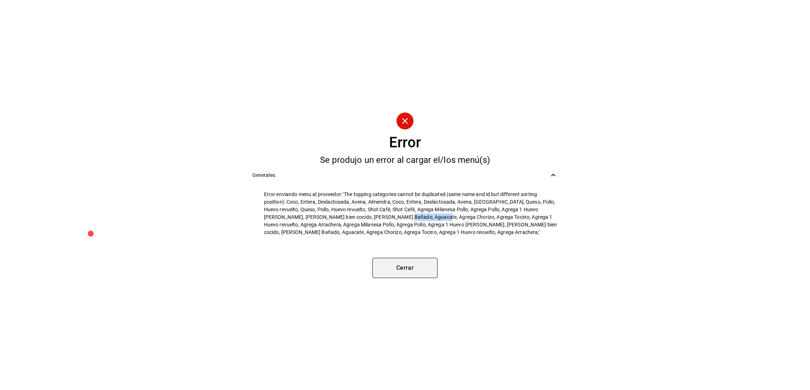  What do you see at coordinates (405, 143) in the screenshot?
I see `div: Error` at bounding box center [405, 143].